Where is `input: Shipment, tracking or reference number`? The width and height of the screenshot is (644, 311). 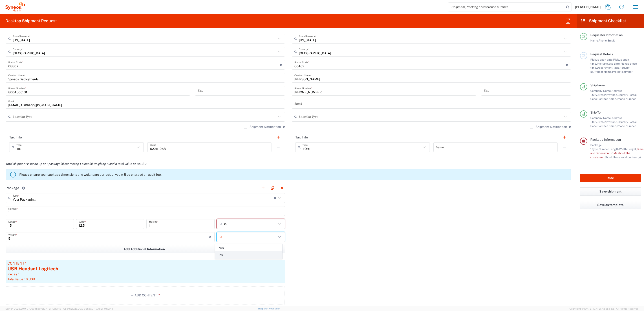 input: Shipment, tracking or reference number is located at coordinates (506, 7).